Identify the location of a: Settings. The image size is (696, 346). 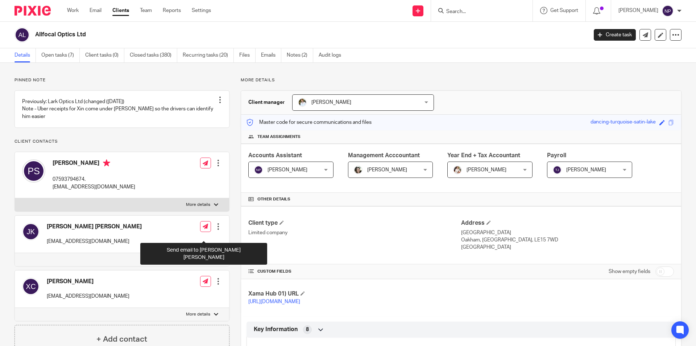
(201, 11).